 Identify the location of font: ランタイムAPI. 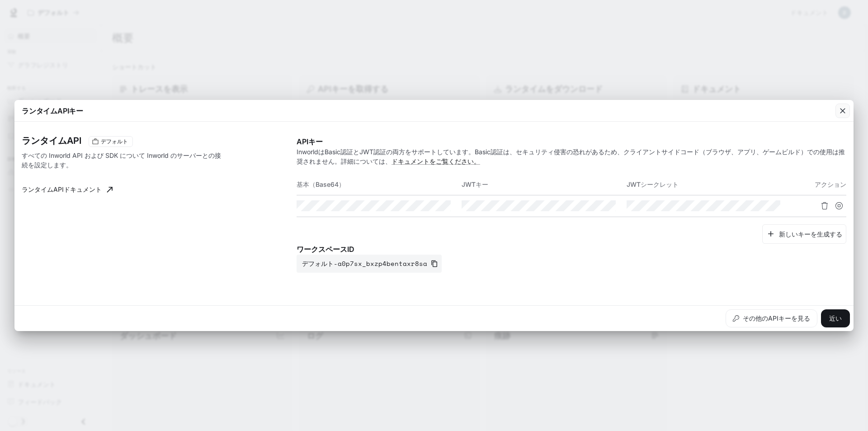
(52, 141).